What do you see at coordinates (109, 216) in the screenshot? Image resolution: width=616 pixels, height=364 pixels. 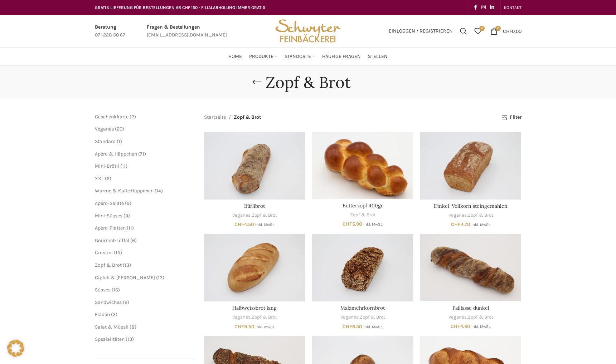 I see `span: Mini-Süsses` at bounding box center [109, 216].